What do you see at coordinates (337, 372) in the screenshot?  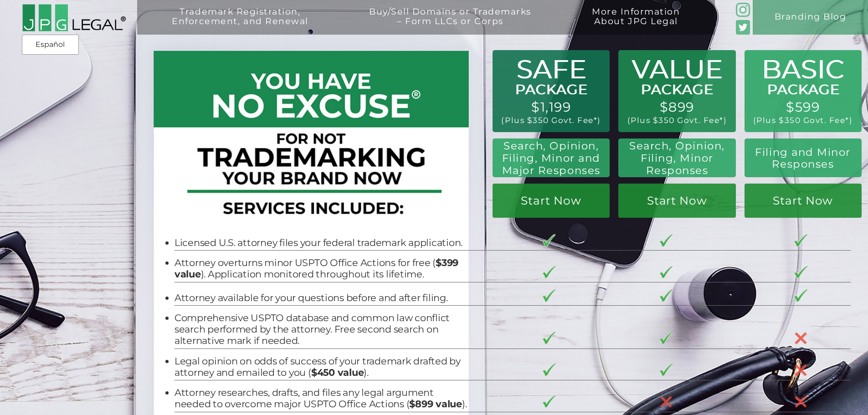 I see `b: $450 value` at bounding box center [337, 372].